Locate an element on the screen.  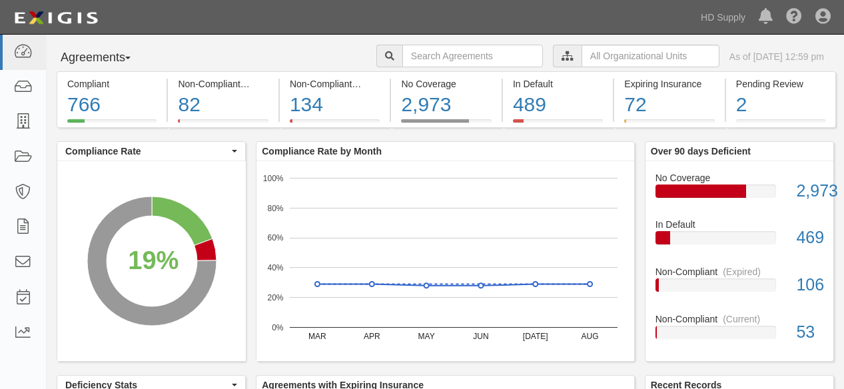
text: 40% is located at coordinates (276, 268).